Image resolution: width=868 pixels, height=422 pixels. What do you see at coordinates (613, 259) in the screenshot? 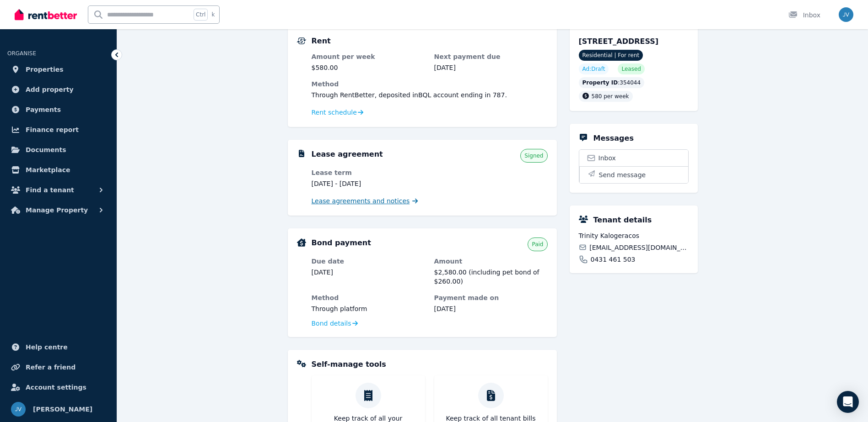
I see `span: 0431 461 503` at bounding box center [613, 259].